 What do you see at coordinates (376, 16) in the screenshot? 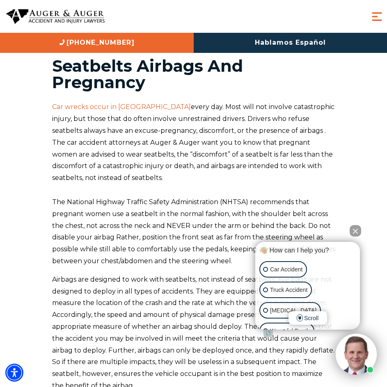
I see `button: Menu` at bounding box center [376, 16].